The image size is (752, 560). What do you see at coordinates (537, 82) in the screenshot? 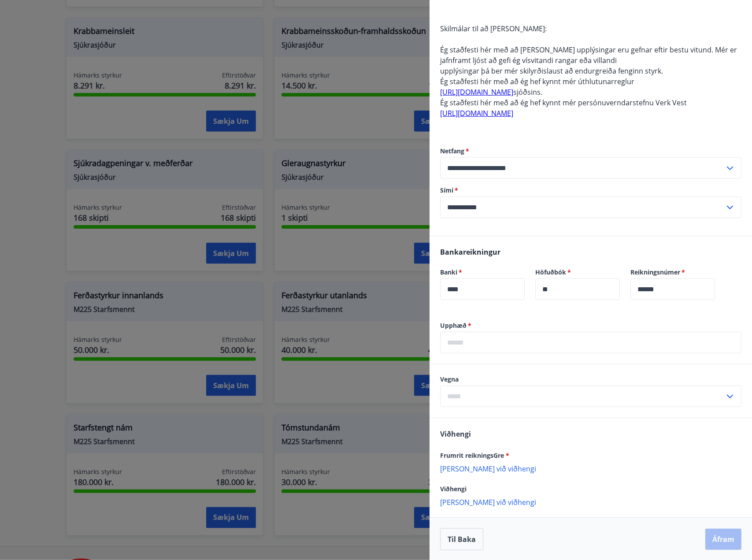
I see `span: Ég staðfesti hér með að ég hef kynnt mér úthlutunarreglur` at bounding box center [537, 82].